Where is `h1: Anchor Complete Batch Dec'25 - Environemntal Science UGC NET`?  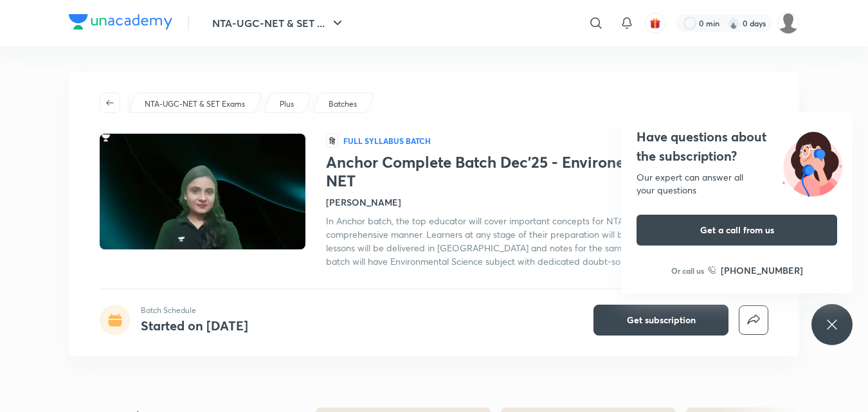
h1: Anchor Complete Batch Dec'25 - Environemntal Science UGC NET is located at coordinates (548, 172).